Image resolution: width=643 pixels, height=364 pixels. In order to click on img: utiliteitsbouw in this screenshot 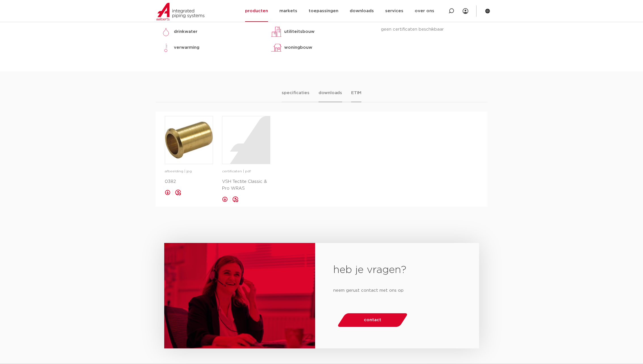, I will do `click(276, 32)`.